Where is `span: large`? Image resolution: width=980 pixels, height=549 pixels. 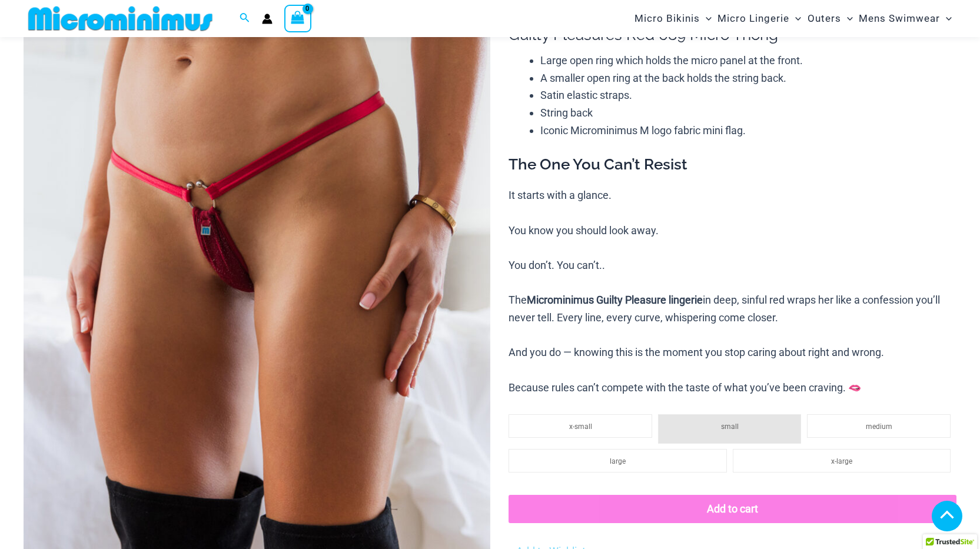 span: large is located at coordinates (617, 462).